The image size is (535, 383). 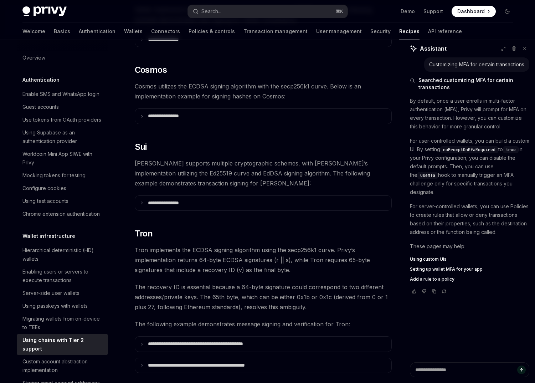 What do you see at coordinates (62, 201) in the screenshot?
I see `a: Using test accounts` at bounding box center [62, 201].